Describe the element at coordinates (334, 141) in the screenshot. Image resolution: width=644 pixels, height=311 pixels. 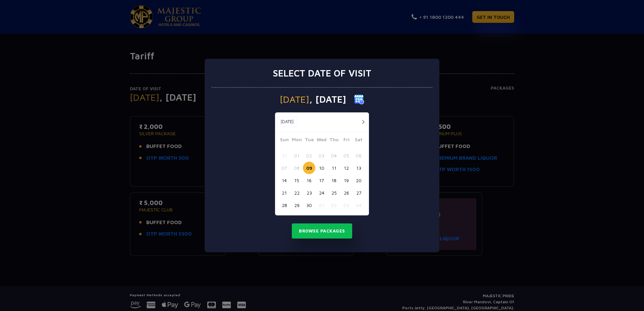
I see `span: Thu` at that location.